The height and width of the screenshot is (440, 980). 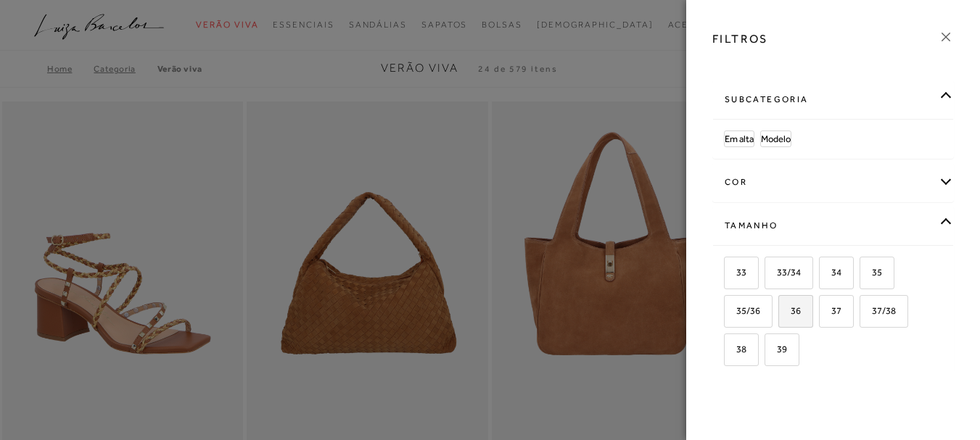 I want to click on span: 33/34, so click(x=784, y=272).